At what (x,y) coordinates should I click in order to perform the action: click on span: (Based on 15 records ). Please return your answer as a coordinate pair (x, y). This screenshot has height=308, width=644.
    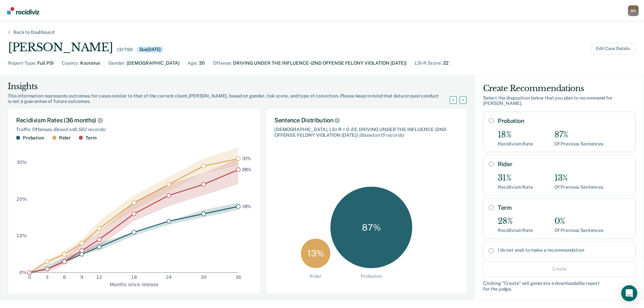
    Looking at the image, I should click on (381, 135).